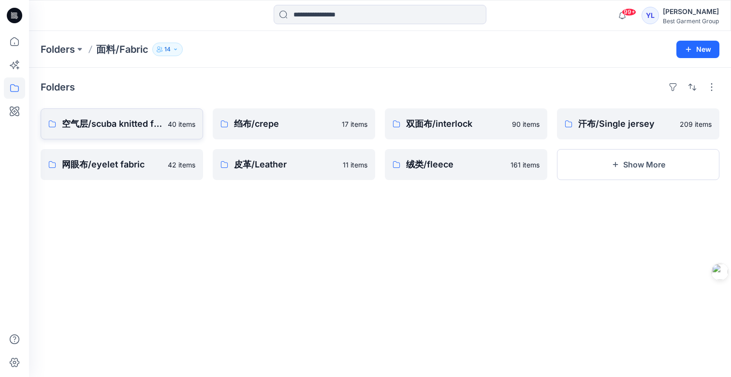  What do you see at coordinates (294, 164) in the screenshot?
I see `a: 皮革/Leather11 items` at bounding box center [294, 164].